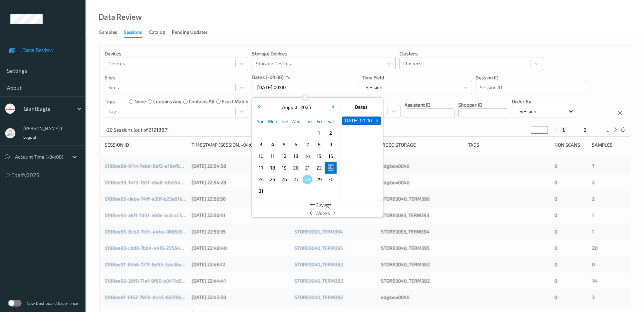 This screenshot has width=644, height=312. Describe the element at coordinates (176, 78) in the screenshot. I see `p: Sites` at that location.